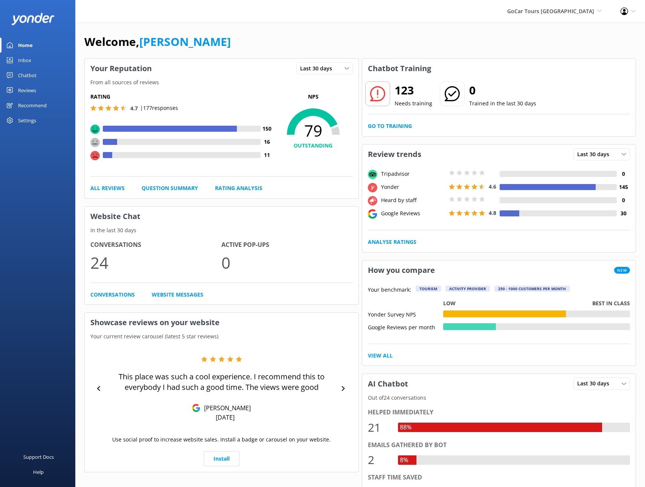 The height and width of the screenshot is (487, 645). Describe the element at coordinates (413, 214) in the screenshot. I see `div: Google Reviews` at that location.